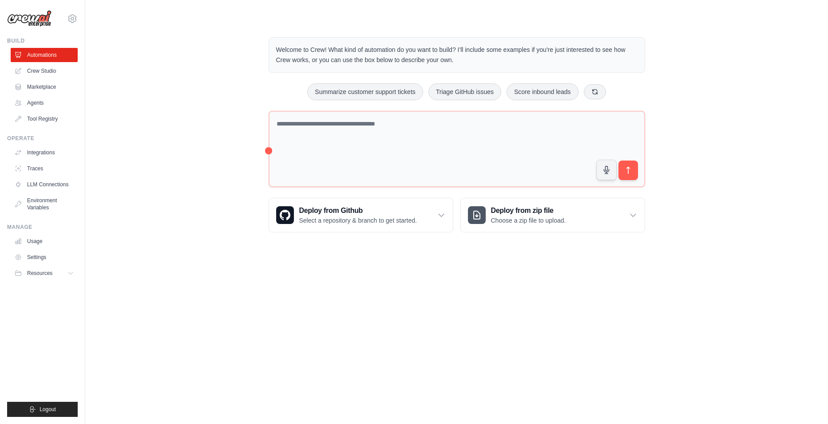 The width and height of the screenshot is (828, 424). What do you see at coordinates (358, 221) in the screenshot?
I see `p: Select a repository & branch to get started.` at bounding box center [358, 221].